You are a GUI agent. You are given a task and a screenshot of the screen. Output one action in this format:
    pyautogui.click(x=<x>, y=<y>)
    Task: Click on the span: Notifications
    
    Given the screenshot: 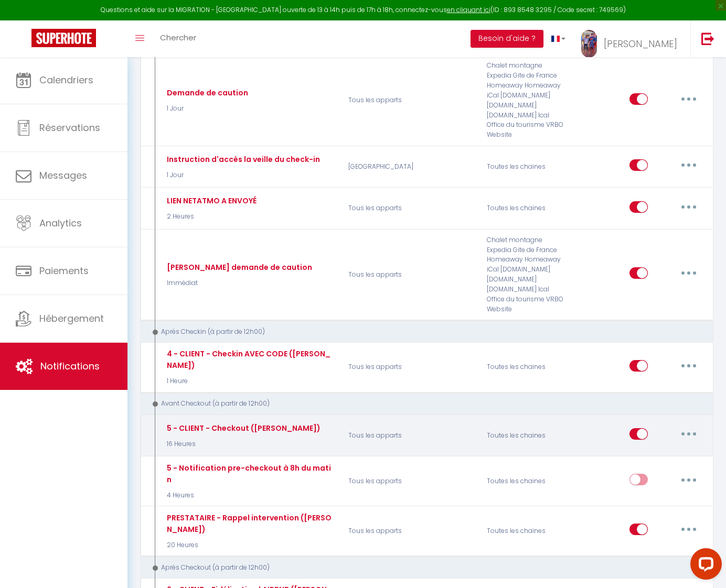 What is the action you would take?
    pyautogui.click(x=70, y=366)
    